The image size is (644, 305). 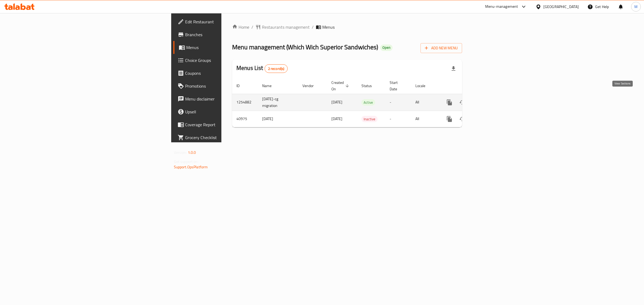 I want to click on span: Edit Restaurant, so click(x=230, y=22).